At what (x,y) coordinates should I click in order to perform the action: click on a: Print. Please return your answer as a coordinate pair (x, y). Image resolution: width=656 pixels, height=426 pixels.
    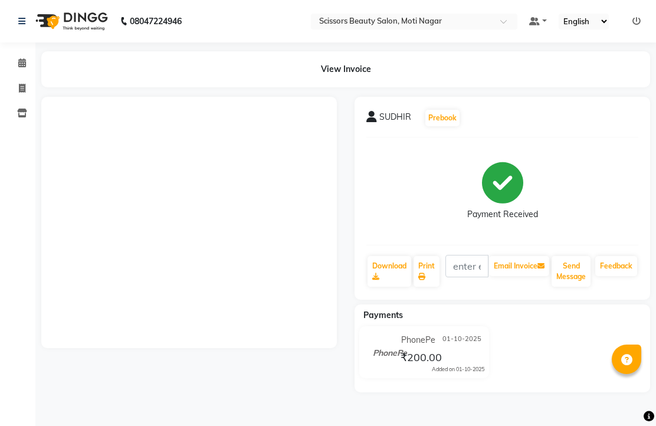
    Looking at the image, I should click on (427, 271).